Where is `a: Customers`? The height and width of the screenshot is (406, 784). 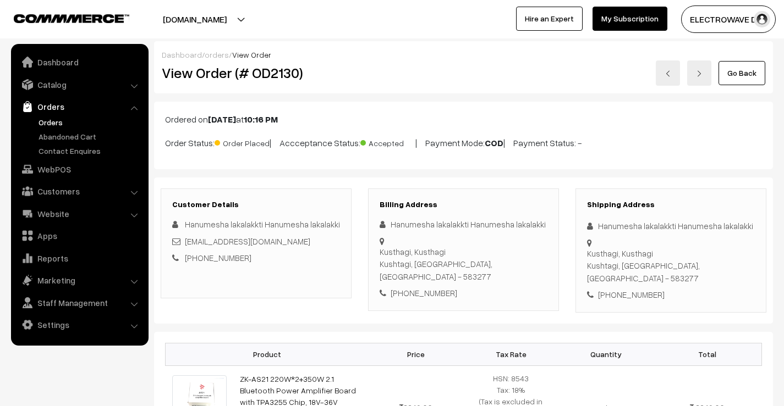
a: Customers is located at coordinates (79, 191).